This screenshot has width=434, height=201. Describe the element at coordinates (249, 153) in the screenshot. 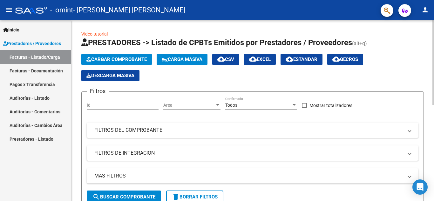

I see `mat-panel-title: FILTROS DE INTEGRACION` at that location.